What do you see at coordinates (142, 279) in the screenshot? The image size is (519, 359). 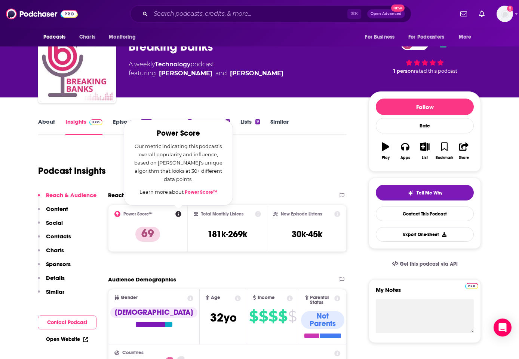 I see `h2: Audience Demographics` at bounding box center [142, 279].